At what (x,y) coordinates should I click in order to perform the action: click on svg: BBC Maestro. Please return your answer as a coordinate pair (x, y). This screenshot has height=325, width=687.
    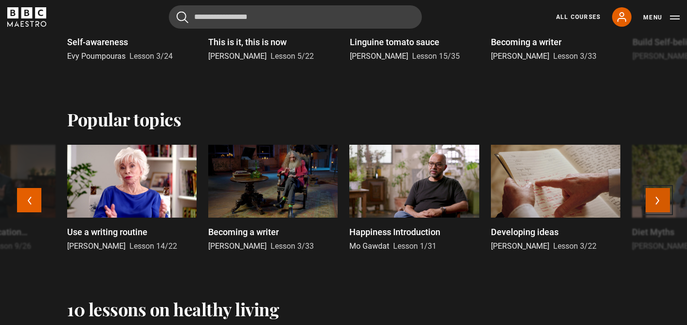
    Looking at the image, I should click on (27, 17).